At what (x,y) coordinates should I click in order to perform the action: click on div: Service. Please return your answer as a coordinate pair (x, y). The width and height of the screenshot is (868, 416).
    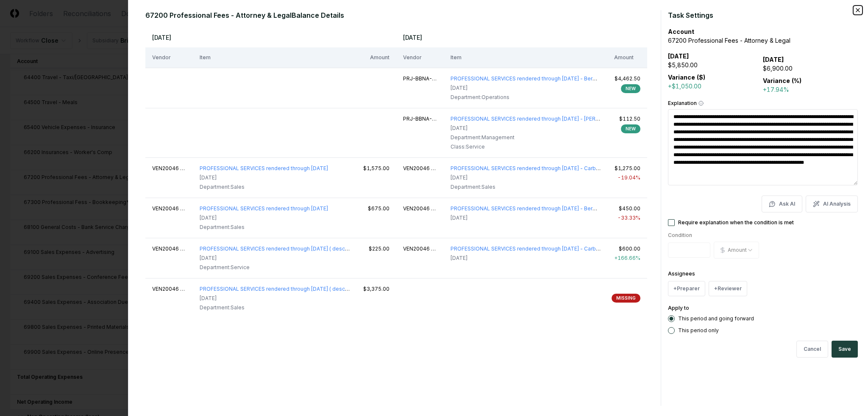
    Looking at the image, I should click on (275, 267).